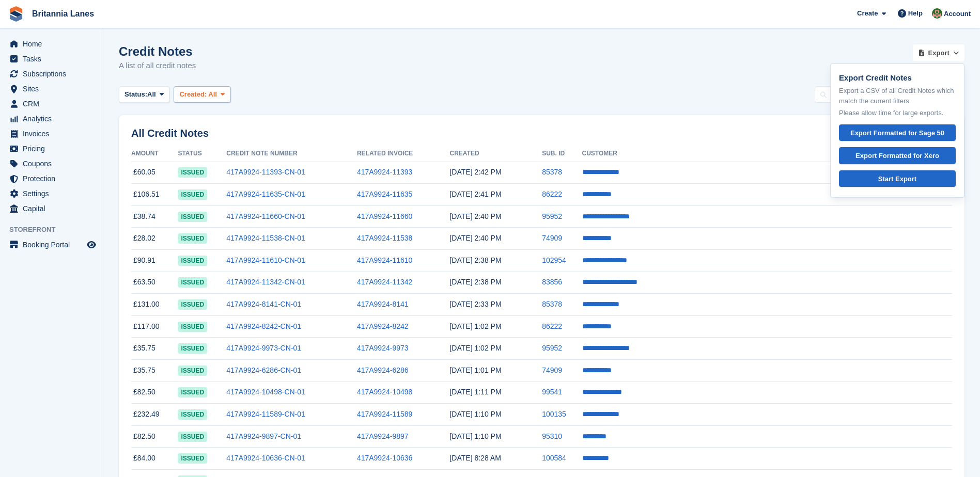 The width and height of the screenshot is (980, 477). I want to click on button: Status: All, so click(144, 95).